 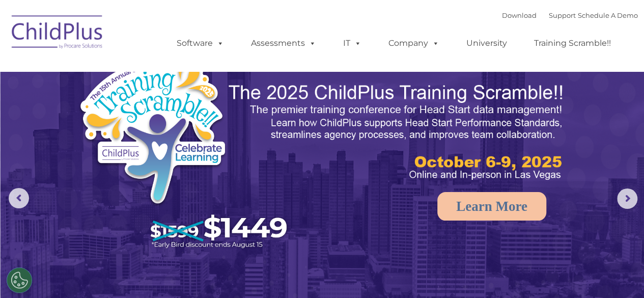 What do you see at coordinates (157, 71) in the screenshot?
I see `span: Last name` at bounding box center [157, 71].